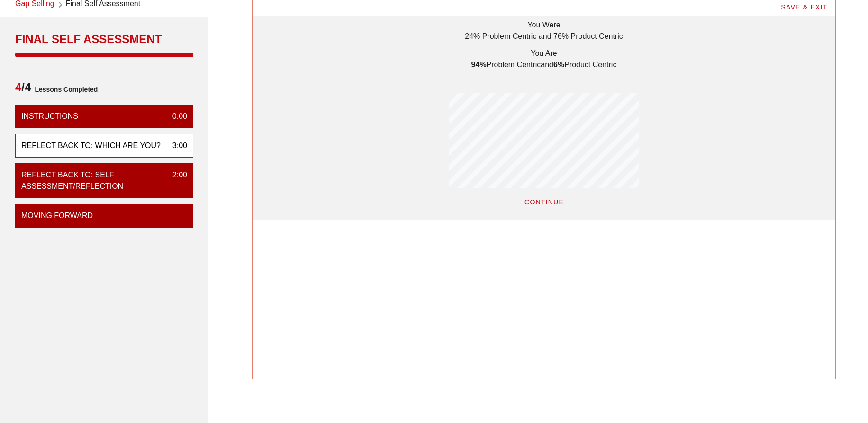 The width and height of the screenshot is (868, 423). I want to click on div: Final Self Assessment, so click(105, 40).